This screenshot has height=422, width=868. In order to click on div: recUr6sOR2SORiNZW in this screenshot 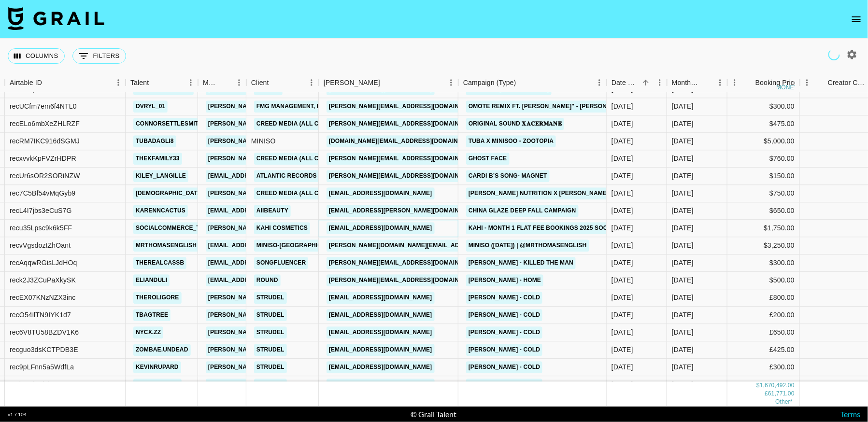, I will do `click(45, 176)`.